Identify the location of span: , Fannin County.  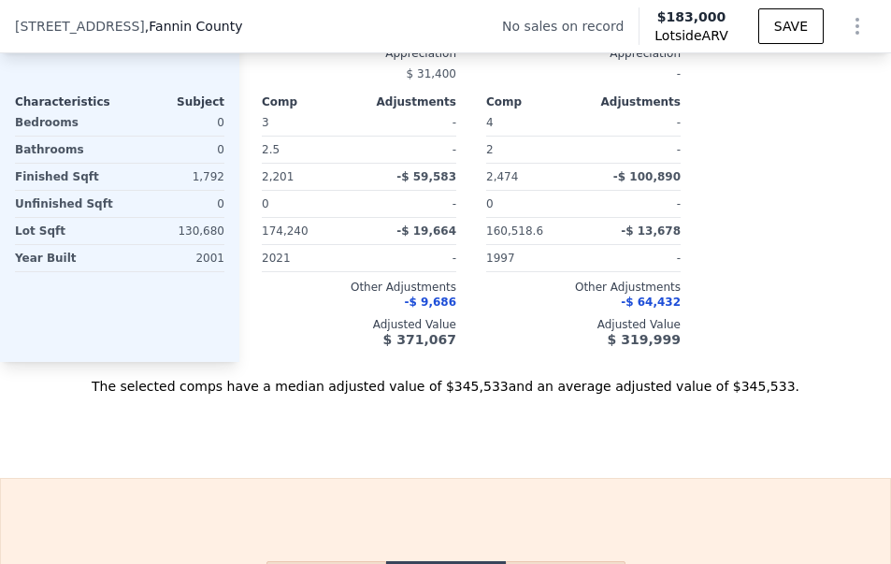
(194, 26).